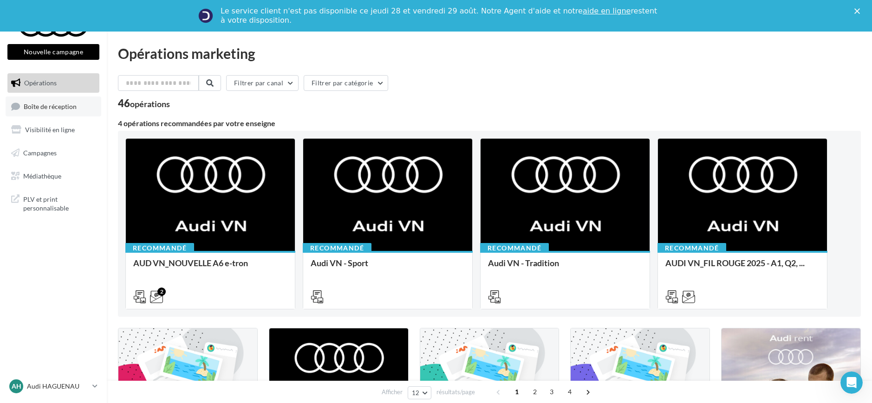 This screenshot has width=872, height=403. Describe the element at coordinates (339, 263) in the screenshot. I see `span: Audi VN - Sport` at that location.